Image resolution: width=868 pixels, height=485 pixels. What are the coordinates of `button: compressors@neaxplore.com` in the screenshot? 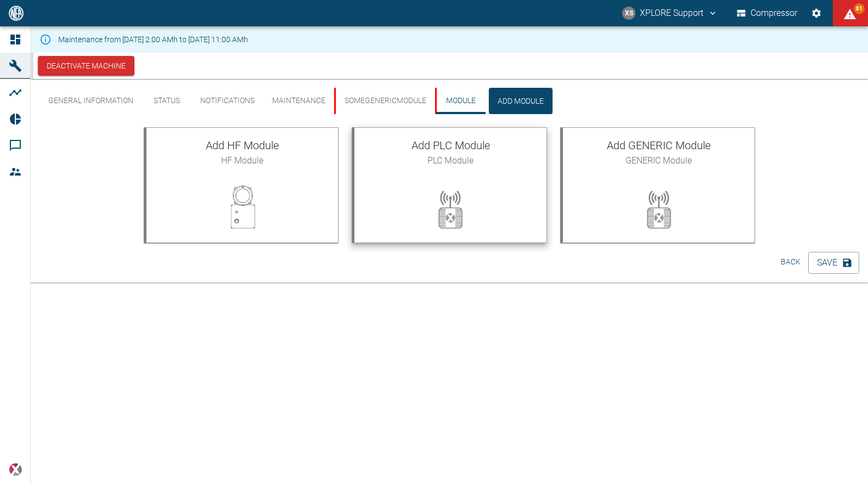 It's located at (670, 13).